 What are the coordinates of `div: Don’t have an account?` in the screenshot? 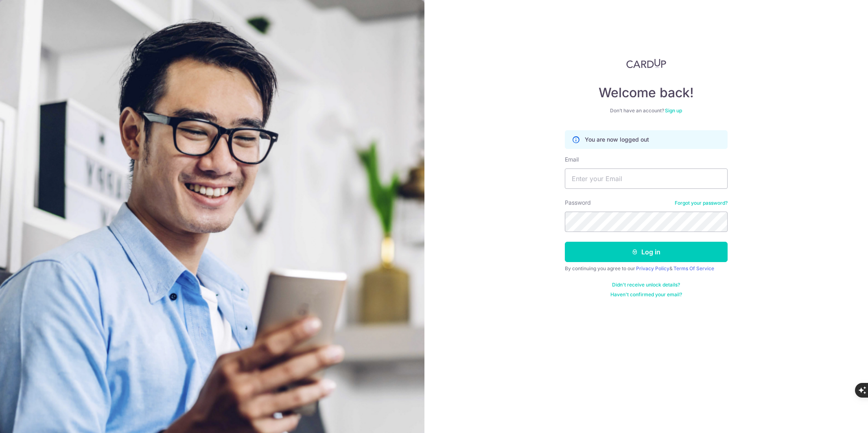 It's located at (646, 111).